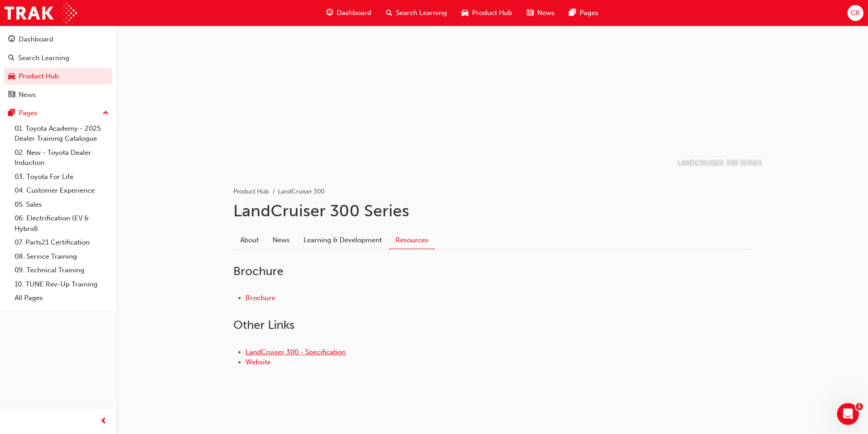 Image resolution: width=868 pixels, height=434 pixels. What do you see at coordinates (422, 13) in the screenshot?
I see `span: Search Learning` at bounding box center [422, 13].